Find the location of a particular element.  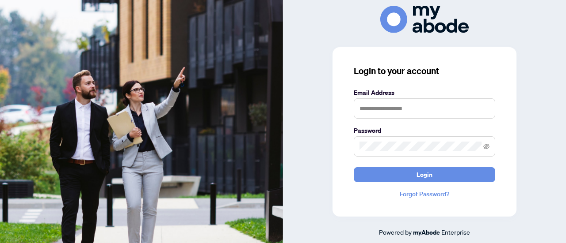

span: Powered by is located at coordinates (395, 232).